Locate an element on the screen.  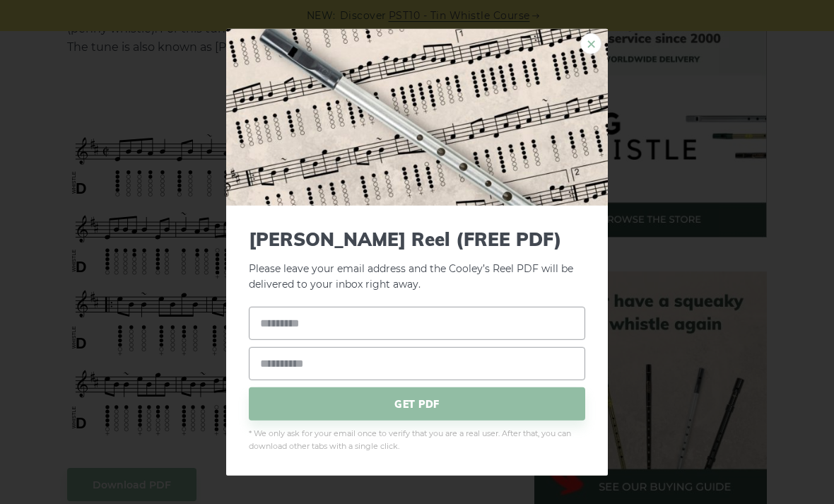
span: * We only ask for your email once to verify that you are a real user. After that, you can downloa... is located at coordinates (417, 440).